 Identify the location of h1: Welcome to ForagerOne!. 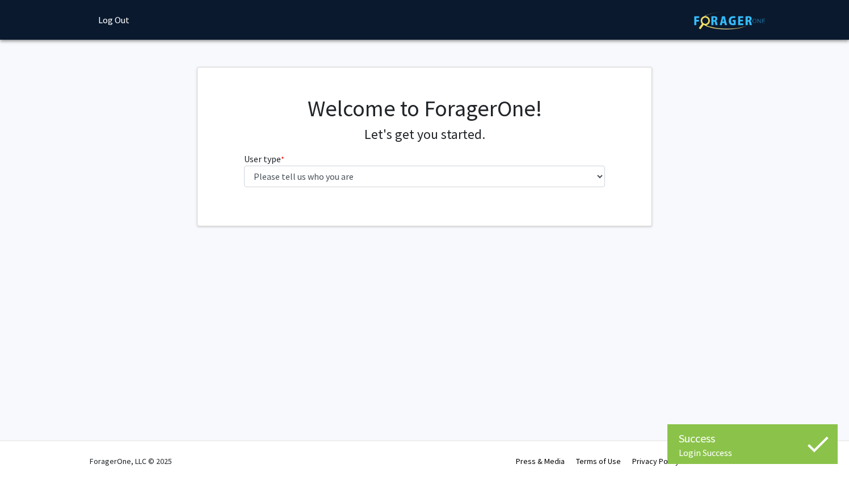
(424, 108).